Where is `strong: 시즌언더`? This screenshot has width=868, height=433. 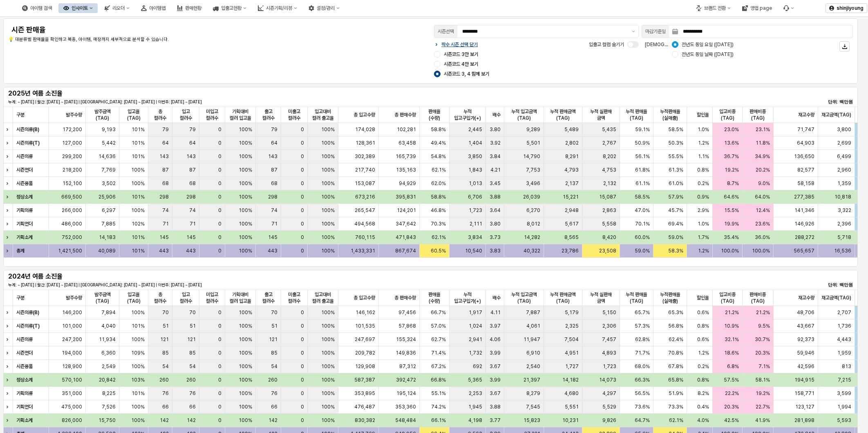 strong: 시즌언더 is located at coordinates (25, 170).